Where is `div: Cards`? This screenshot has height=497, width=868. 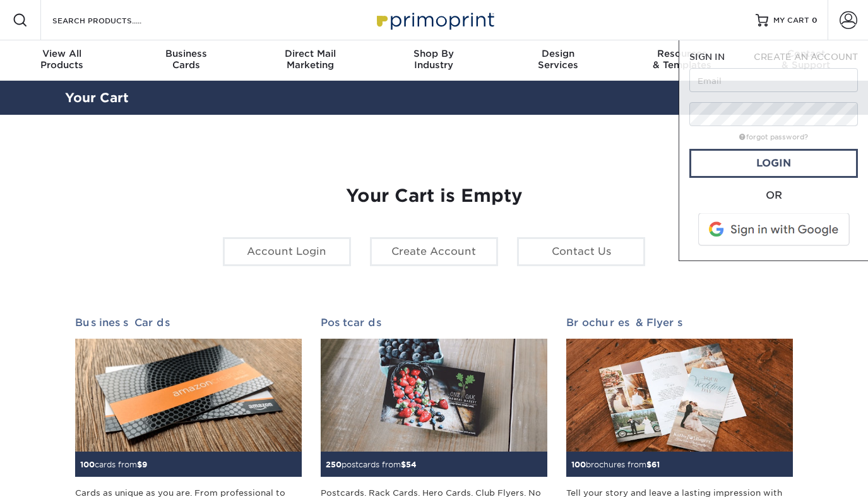
div: Cards is located at coordinates (185, 60).